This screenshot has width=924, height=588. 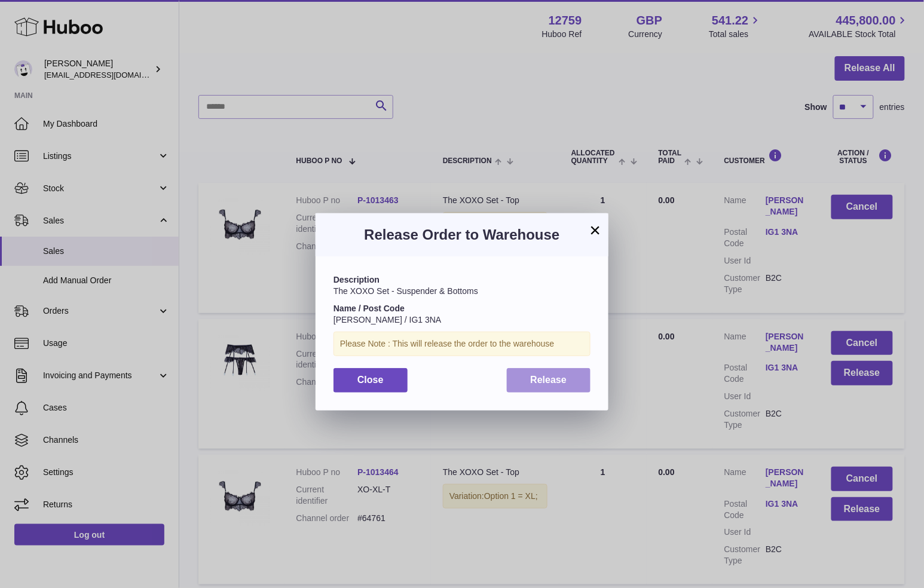 What do you see at coordinates (369, 308) in the screenshot?
I see `strong: Name / Post Code` at bounding box center [369, 308].